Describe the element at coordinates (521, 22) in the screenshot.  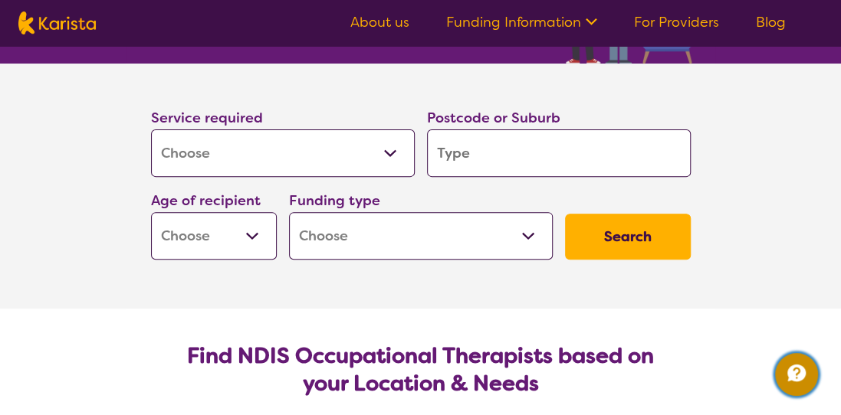
I see `a: Funding Information` at that location.